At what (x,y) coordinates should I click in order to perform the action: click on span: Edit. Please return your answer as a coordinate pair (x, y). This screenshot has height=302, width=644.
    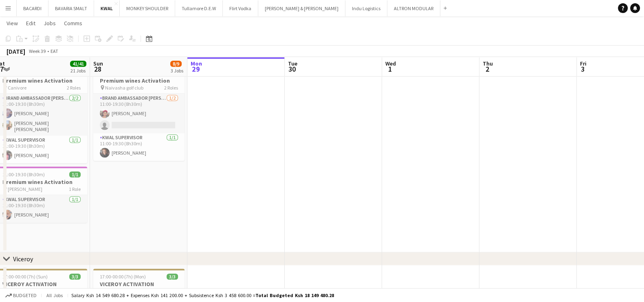
    Looking at the image, I should click on (30, 23).